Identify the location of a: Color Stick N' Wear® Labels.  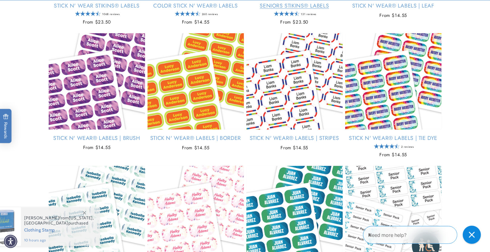
(196, 6).